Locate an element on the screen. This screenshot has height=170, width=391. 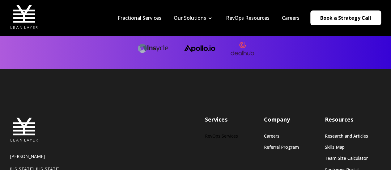
div: Navigation Menu is located at coordinates (209, 18).